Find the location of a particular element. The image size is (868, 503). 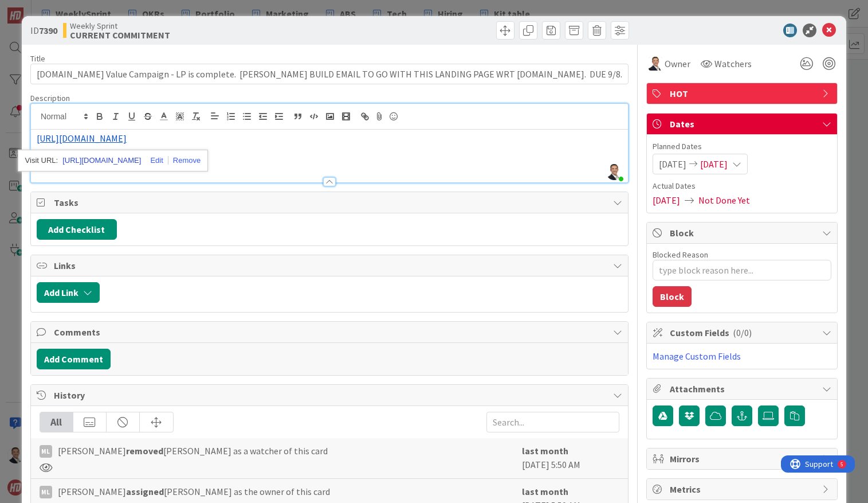

span: Attachments is located at coordinates (743, 389).